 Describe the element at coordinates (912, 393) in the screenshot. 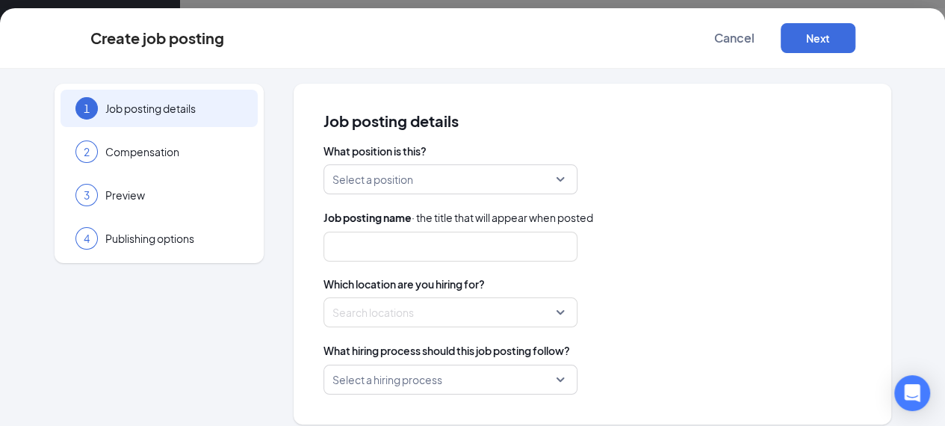

I see `div: Open Intercom Messenger` at that location.